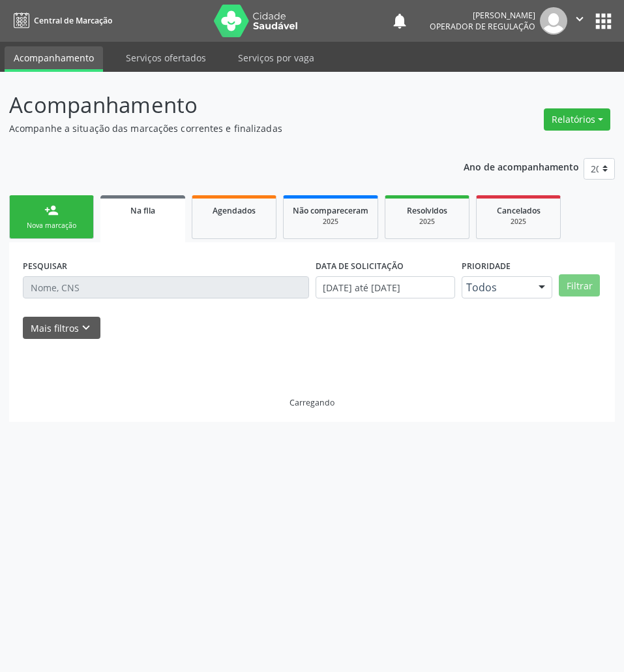  Describe the element at coordinates (427, 210) in the screenshot. I see `span: Resolvidos` at that location.